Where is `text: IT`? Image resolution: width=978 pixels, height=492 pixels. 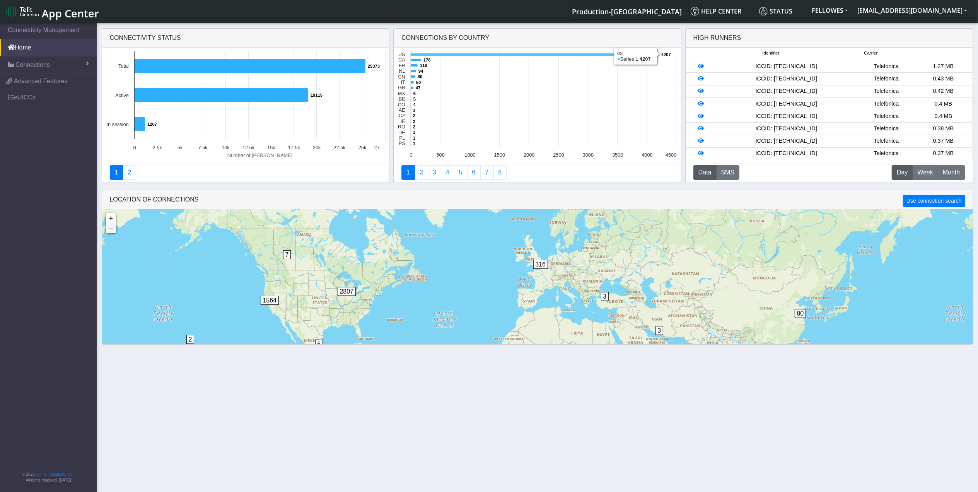
text: IT is located at coordinates (403, 82).